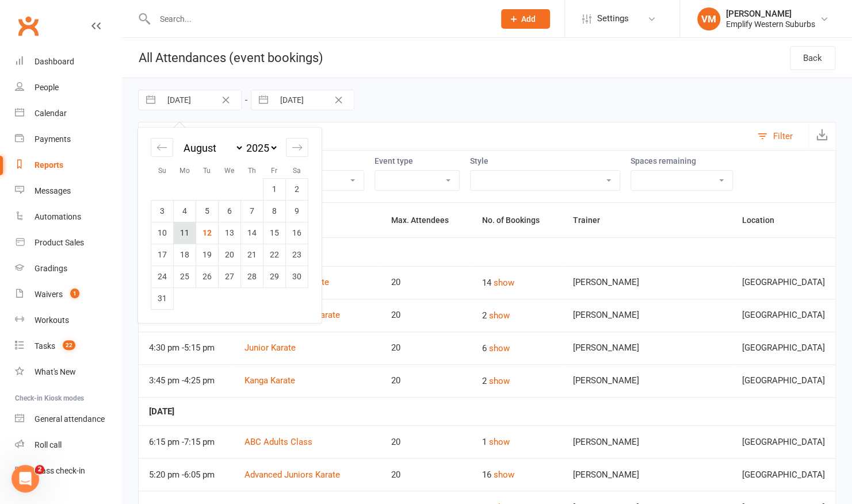  I want to click on div: What's New, so click(55, 371).